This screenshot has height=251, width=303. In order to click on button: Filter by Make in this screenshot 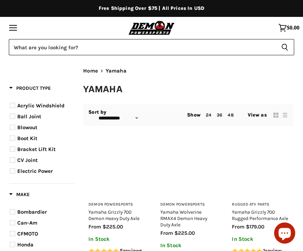, I will do `click(19, 195)`.